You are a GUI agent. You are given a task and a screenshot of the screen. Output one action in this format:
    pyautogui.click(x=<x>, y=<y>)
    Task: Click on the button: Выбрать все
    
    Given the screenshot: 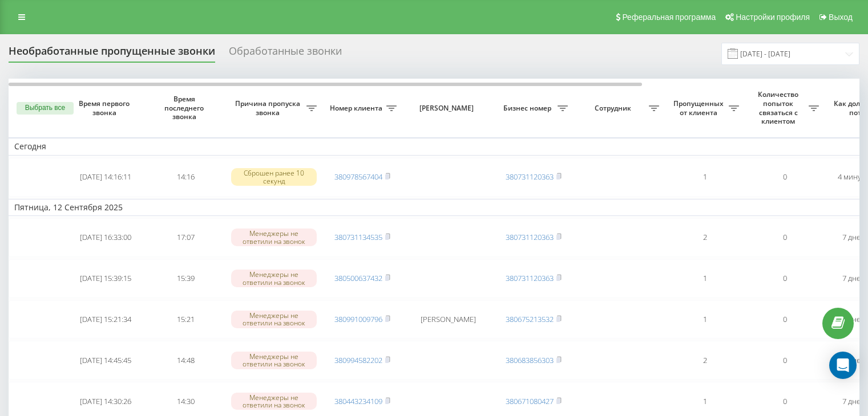 What is the action you would take?
    pyautogui.click(x=45, y=109)
    